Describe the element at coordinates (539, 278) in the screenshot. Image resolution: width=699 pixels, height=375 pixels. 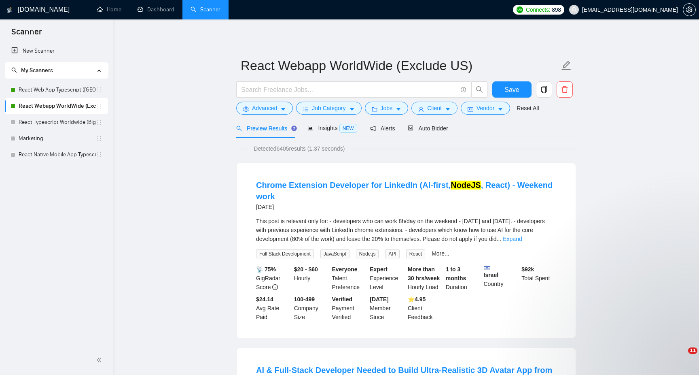
I see `div: Total Spent` at that location.